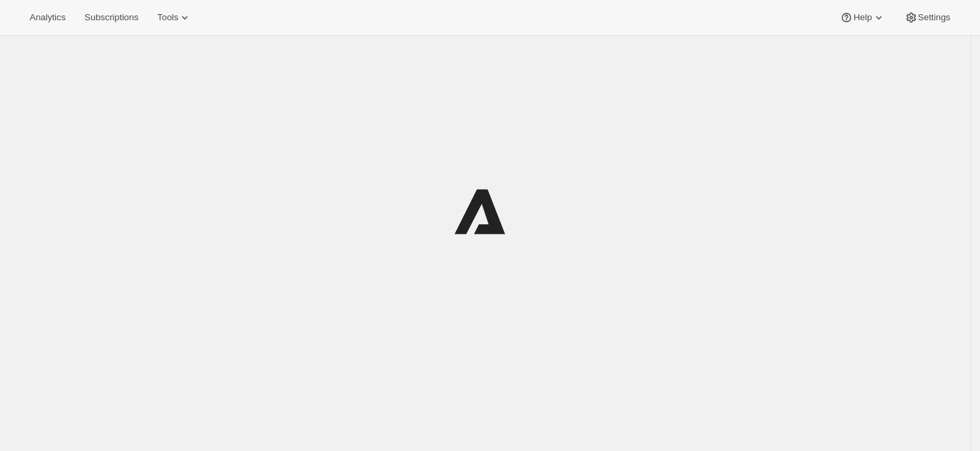  Describe the element at coordinates (934, 17) in the screenshot. I see `span: Settings` at that location.